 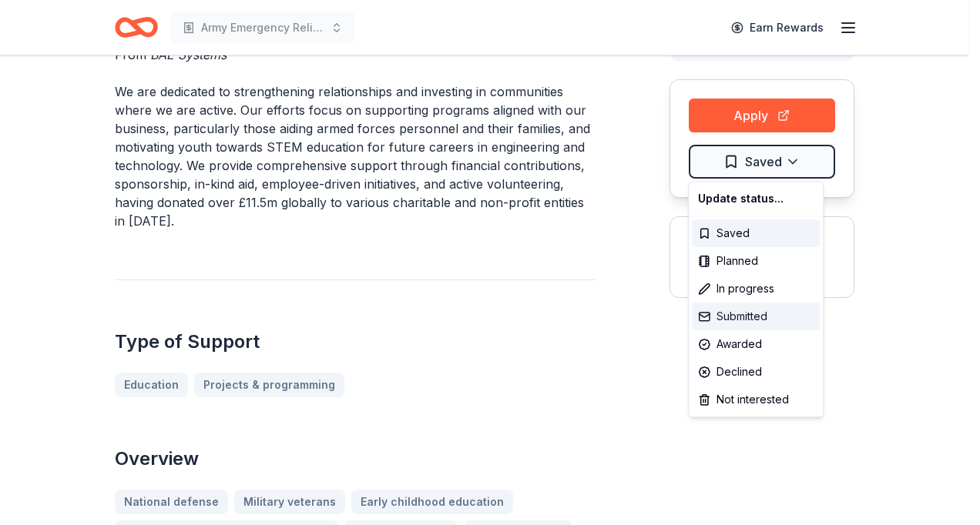 What do you see at coordinates (756, 199) in the screenshot?
I see `div: Update status...` at bounding box center [756, 199].